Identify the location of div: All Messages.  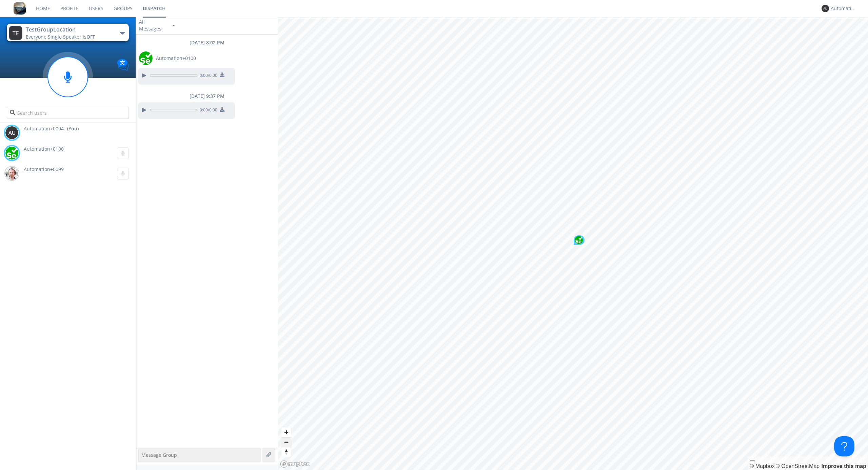
(152, 25).